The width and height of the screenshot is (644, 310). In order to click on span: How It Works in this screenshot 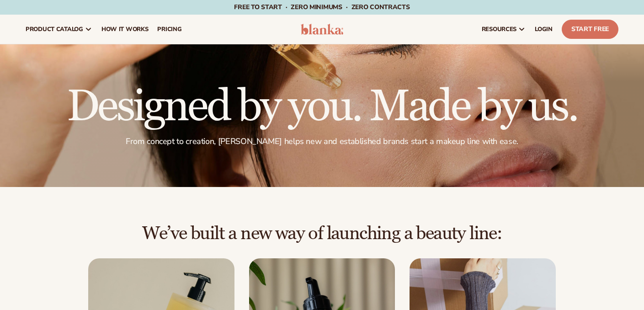, I will do `click(125, 30)`.